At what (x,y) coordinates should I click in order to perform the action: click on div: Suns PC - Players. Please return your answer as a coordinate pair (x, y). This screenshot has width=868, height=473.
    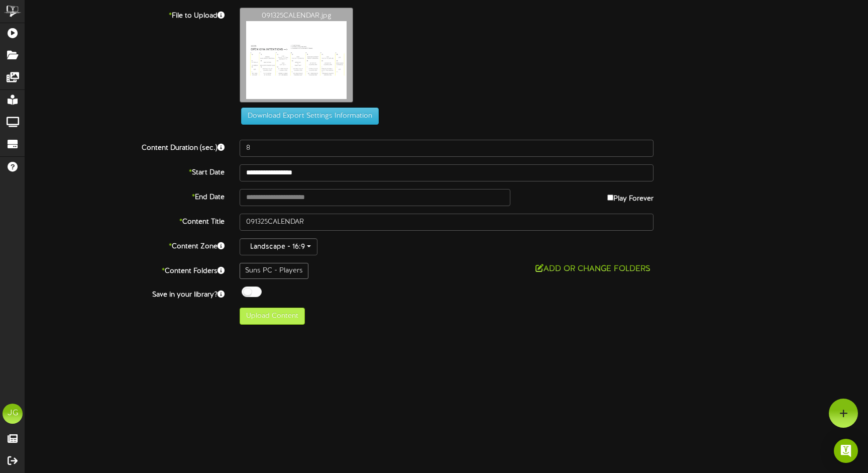
    Looking at the image, I should click on (274, 271).